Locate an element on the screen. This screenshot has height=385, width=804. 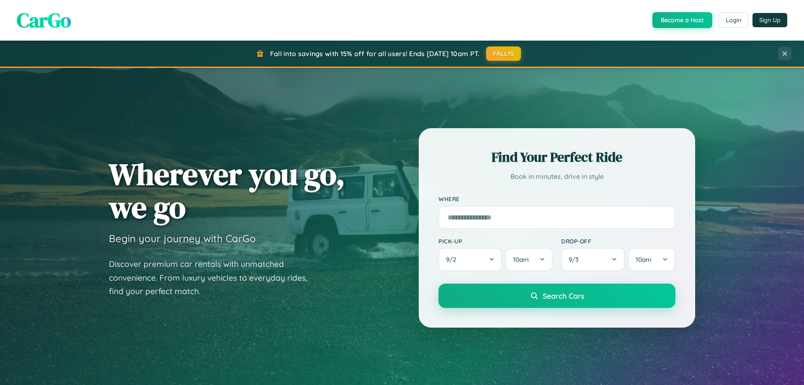
p: Discover premium car rentals with unmatched convenience. From luxury vehicles to everyday rides, ... is located at coordinates (214, 278).